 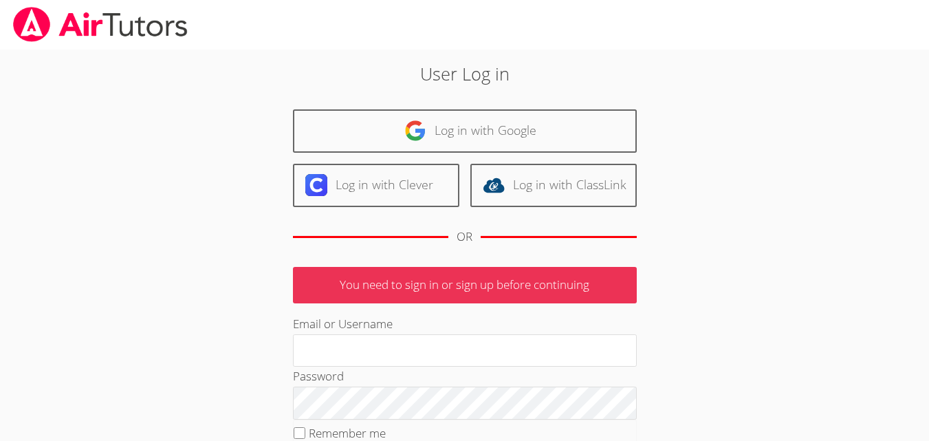 What do you see at coordinates (100, 24) in the screenshot?
I see `img: airtutors_banner-c4298cdbf04f3fff15de1276eac7730deb9818008684d7c2e4769d2f7ddbe033.png` at bounding box center [100, 24].